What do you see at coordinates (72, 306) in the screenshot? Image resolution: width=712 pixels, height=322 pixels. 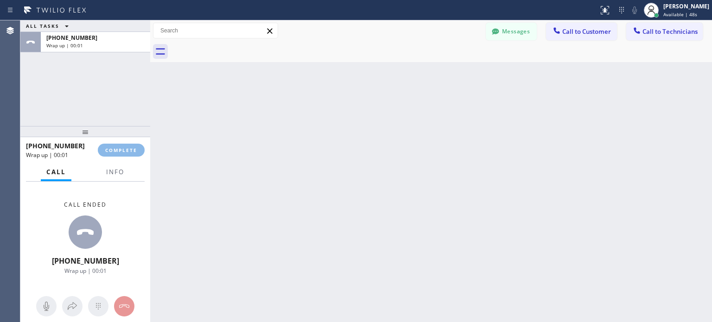 I see `button: Open directory` at bounding box center [72, 306].